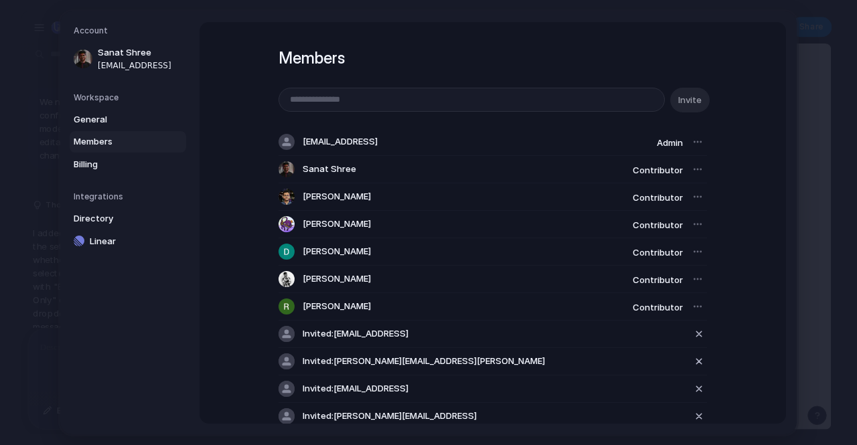 This screenshot has width=857, height=445. What do you see at coordinates (128, 119) in the screenshot?
I see `a: General` at bounding box center [128, 119].